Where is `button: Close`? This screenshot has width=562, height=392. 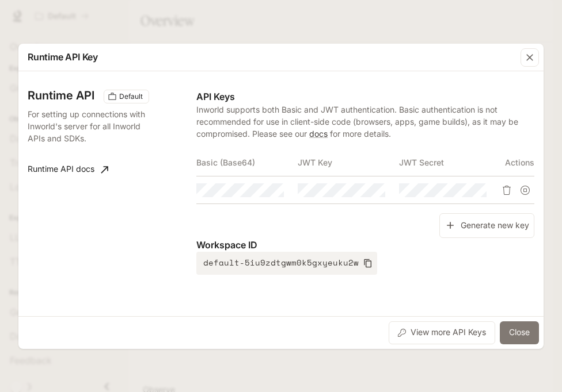
button: Close is located at coordinates (519, 333).